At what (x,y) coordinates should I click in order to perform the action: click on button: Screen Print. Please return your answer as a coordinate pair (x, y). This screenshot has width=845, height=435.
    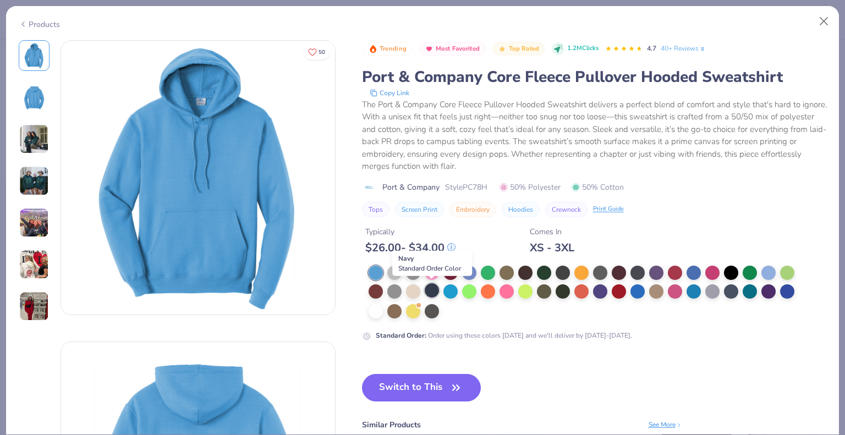
    Looking at the image, I should click on (419, 210).